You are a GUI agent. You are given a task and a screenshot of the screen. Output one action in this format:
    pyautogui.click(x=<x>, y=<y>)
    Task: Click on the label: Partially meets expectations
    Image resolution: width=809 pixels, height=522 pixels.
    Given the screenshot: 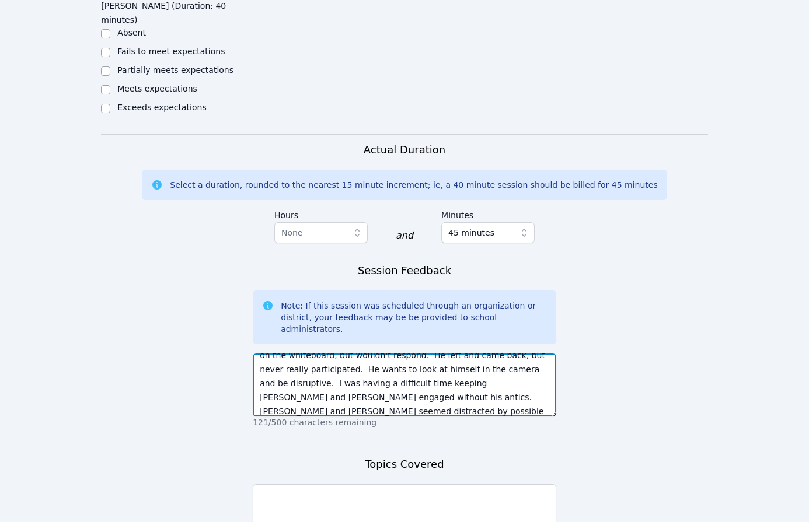 What is the action you would take?
    pyautogui.click(x=175, y=70)
    